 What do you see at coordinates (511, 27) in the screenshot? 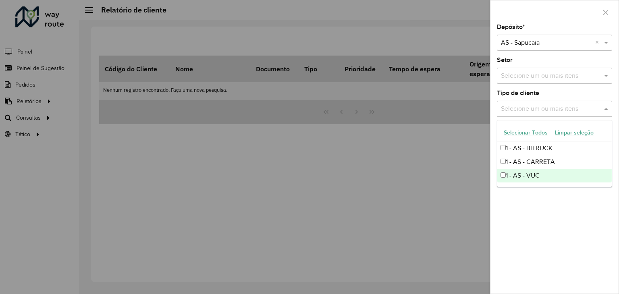
I see `label: Depósito` at bounding box center [511, 27].